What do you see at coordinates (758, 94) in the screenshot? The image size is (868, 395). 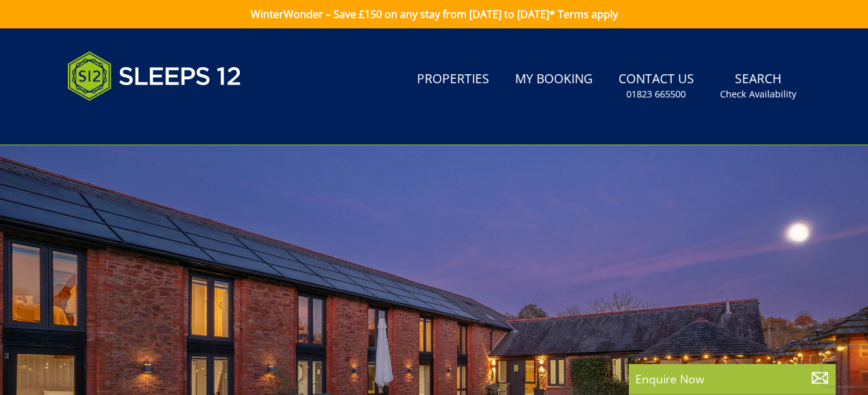 I see `small: Check Availability` at bounding box center [758, 94].